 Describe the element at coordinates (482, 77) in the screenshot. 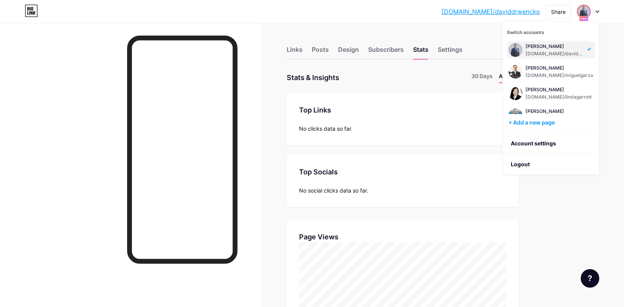

I see `li: 30 Days` at that location.